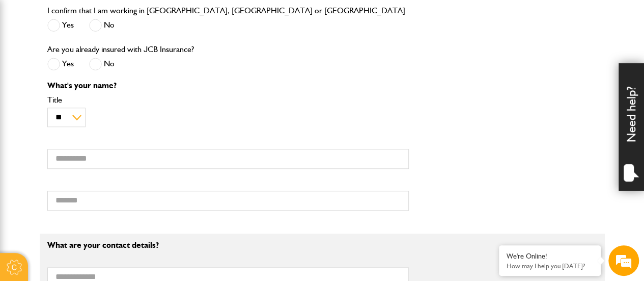  What do you see at coordinates (30, 64) in the screenshot?
I see `img: d_20077148190_company_1631870298795_20077148190` at bounding box center [30, 64].